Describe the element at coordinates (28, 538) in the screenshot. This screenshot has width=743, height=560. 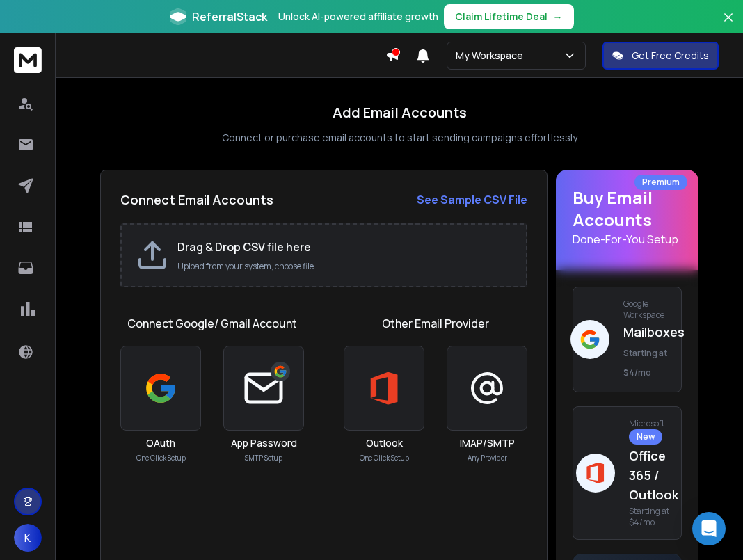
I see `button: K` at that location.